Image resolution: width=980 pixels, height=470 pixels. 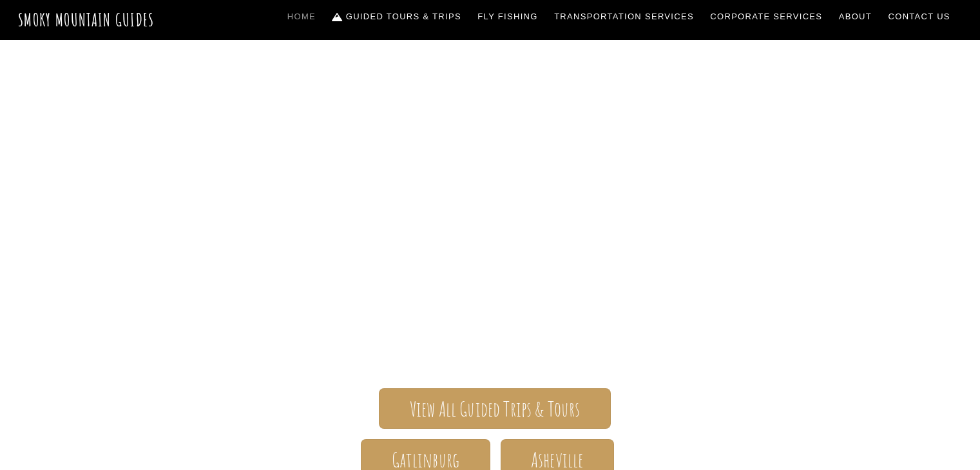 What do you see at coordinates (920, 17) in the screenshot?
I see `a: Contact Us` at bounding box center [920, 17].